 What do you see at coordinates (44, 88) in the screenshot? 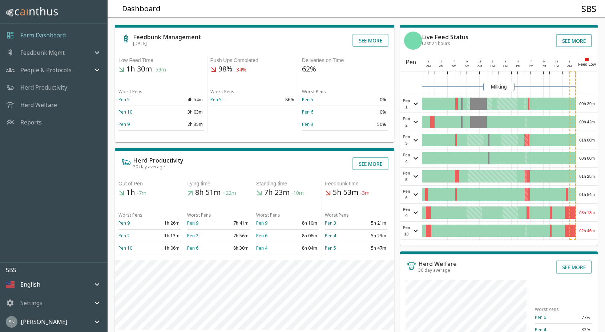
I see `a: Herd Productivity` at bounding box center [44, 88].